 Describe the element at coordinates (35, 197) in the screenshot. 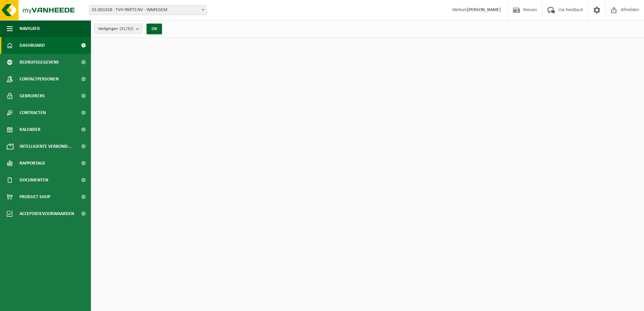

I see `span: Product Shop` at that location.